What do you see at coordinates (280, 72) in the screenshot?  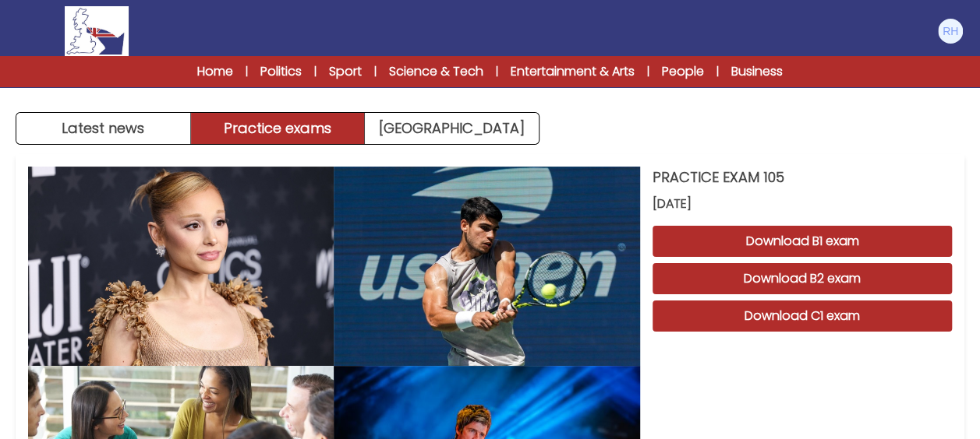 I see `a: Politics` at bounding box center [280, 72].